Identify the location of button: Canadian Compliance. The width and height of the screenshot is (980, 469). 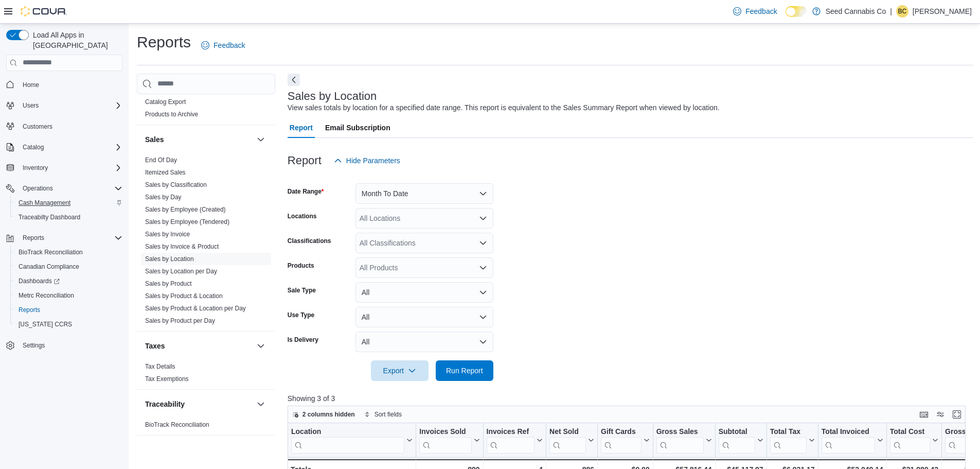
(68, 267).